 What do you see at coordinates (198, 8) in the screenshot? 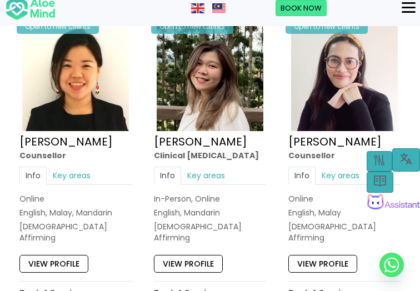
I see `a: English` at bounding box center [198, 8].